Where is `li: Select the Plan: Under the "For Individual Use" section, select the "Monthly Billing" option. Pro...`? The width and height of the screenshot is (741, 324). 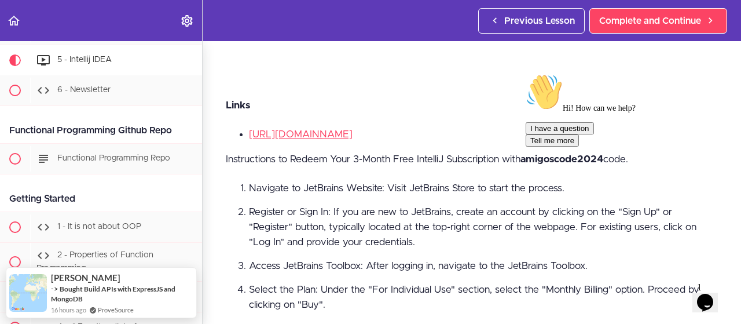 li: Select the Plan: Under the "For Individual Use" section, select the "Monthly Billing" option. Pro... is located at coordinates (483, 297).